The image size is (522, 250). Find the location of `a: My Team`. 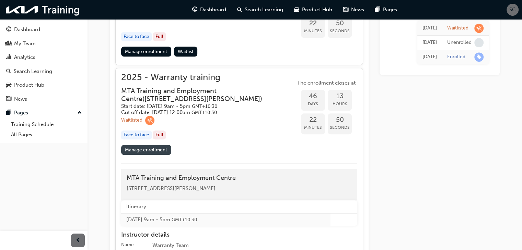

a: My Team is located at coordinates (44, 44).